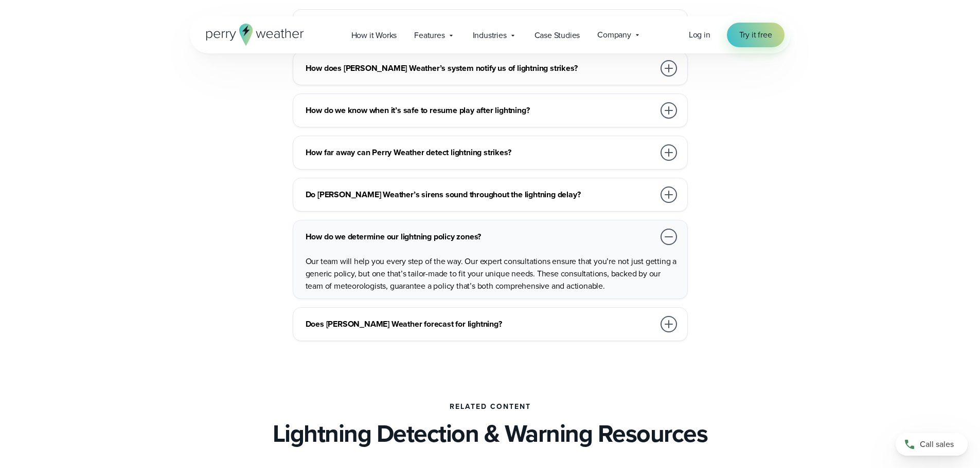 This screenshot has width=980, height=468. What do you see at coordinates (700, 35) in the screenshot?
I see `span: Log in` at bounding box center [700, 35].